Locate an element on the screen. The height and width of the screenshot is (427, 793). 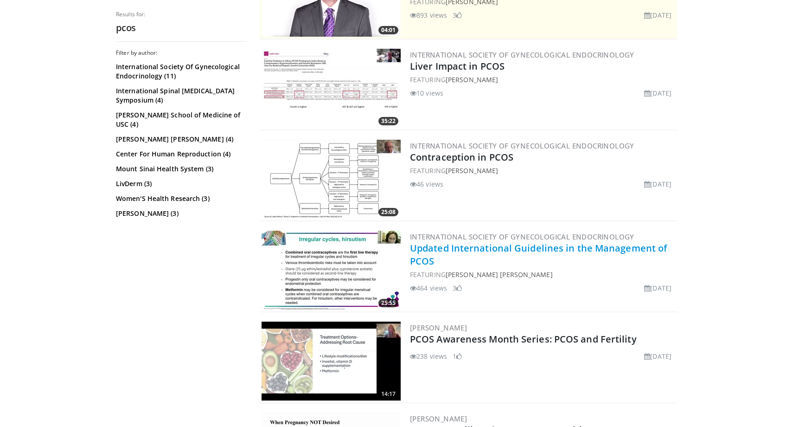
li: 238 views is located at coordinates (428, 356).